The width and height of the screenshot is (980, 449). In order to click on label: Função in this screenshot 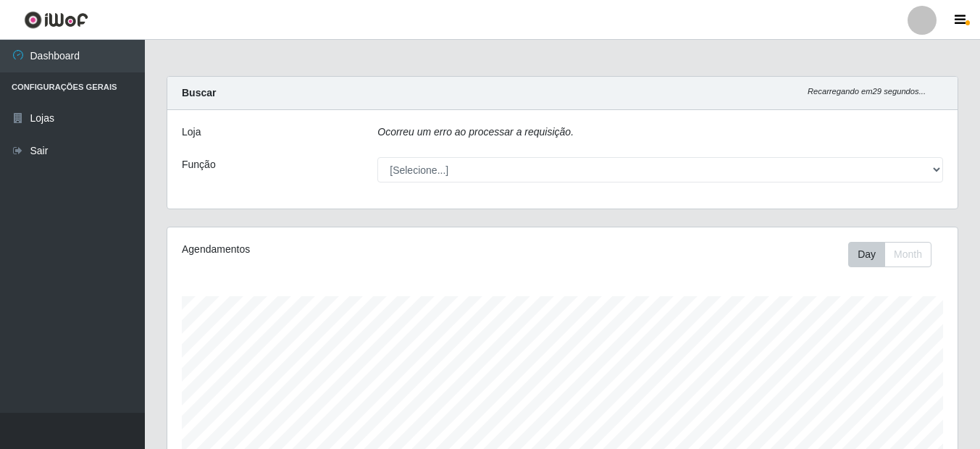, I will do `click(198, 165)`.